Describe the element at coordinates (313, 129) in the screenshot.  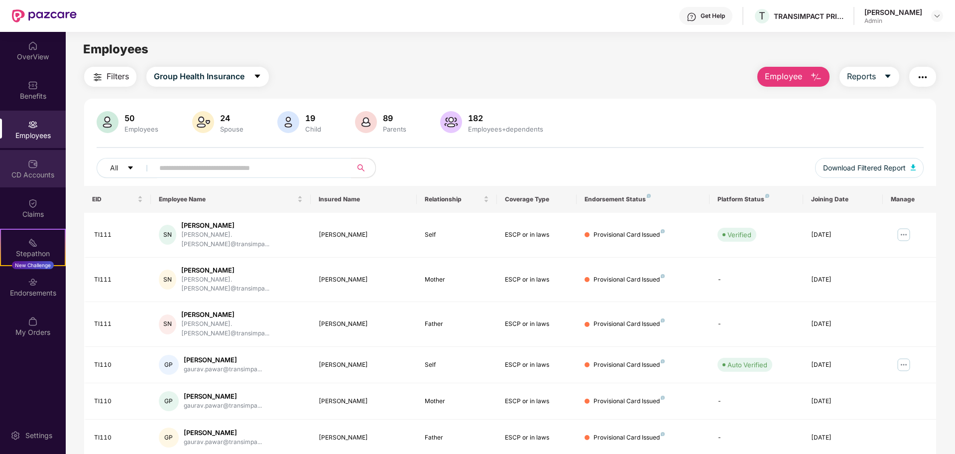
I see `div: Child` at that location.